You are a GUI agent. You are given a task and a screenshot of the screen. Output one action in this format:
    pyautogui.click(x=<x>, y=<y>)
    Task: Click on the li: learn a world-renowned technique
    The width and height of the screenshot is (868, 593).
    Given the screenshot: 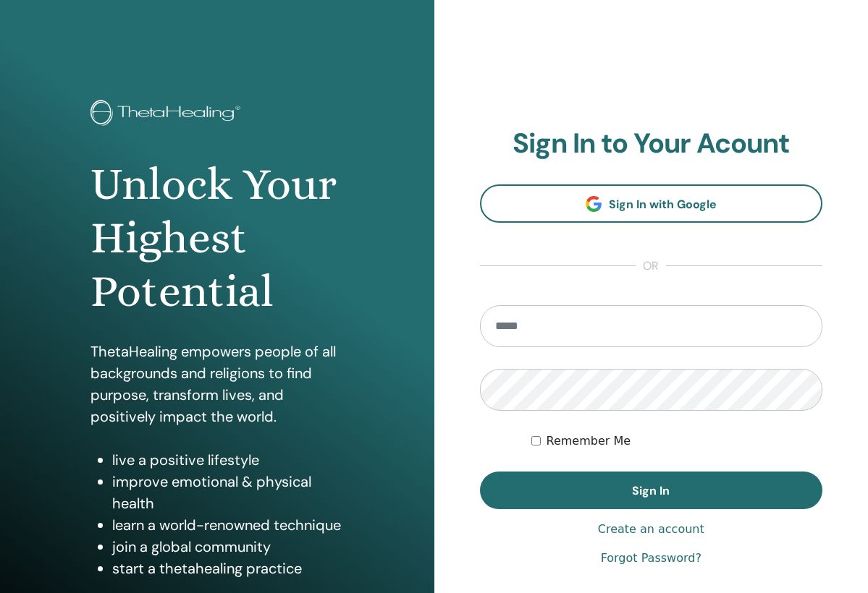 What is the action you would take?
    pyautogui.click(x=228, y=525)
    